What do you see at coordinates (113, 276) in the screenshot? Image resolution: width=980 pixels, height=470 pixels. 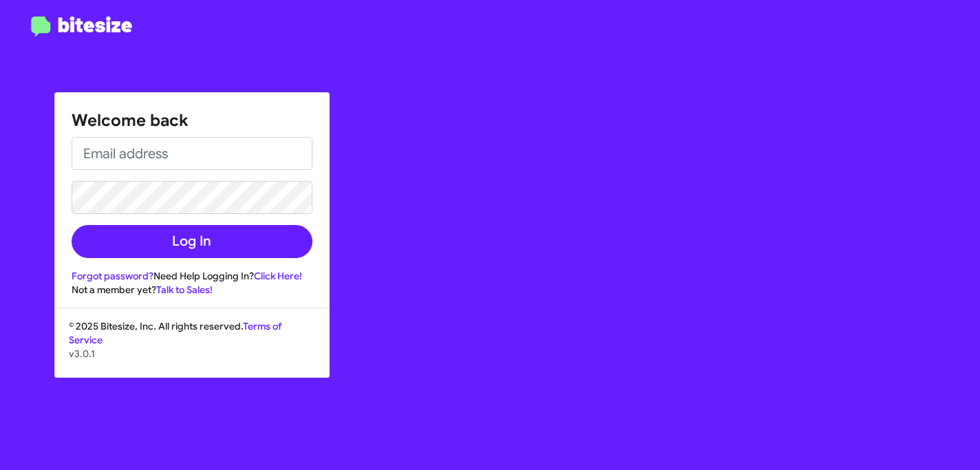 I see `a: Forgot password?` at bounding box center [113, 276].